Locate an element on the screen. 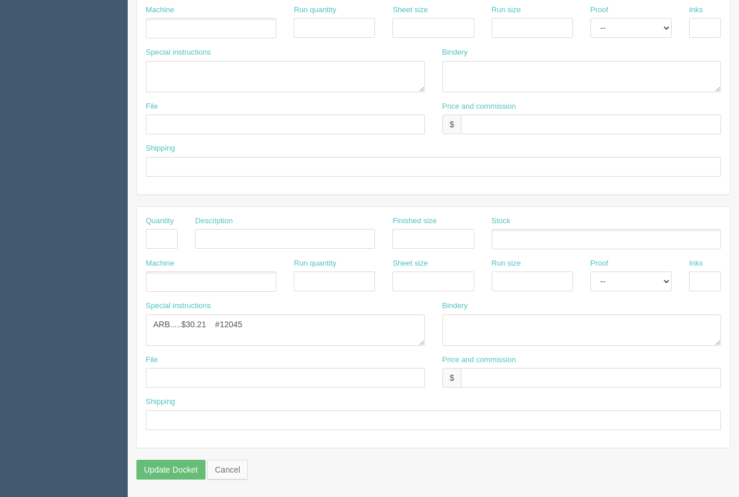 The width and height of the screenshot is (739, 497). span: translation missing: en.helpers.links.cancel is located at coordinates (228, 469).